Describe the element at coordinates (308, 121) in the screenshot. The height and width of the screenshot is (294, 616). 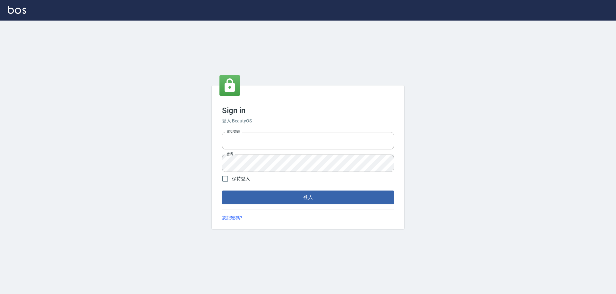
I see `h6: 登入 BeautyOS` at that location.